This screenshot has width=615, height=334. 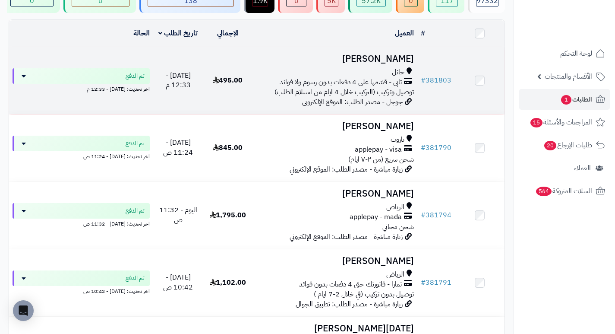 I want to click on a: العميل, so click(x=404, y=33).